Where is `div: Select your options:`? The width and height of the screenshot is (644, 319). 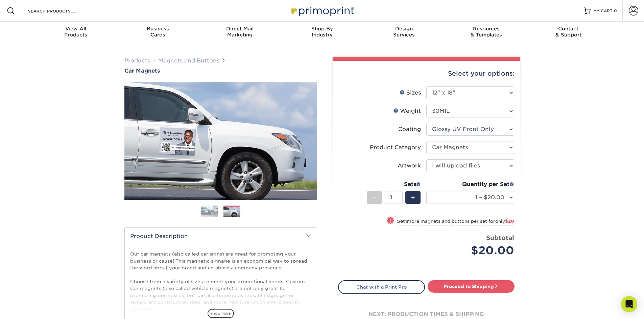
div: Select your options: is located at coordinates (426, 73).